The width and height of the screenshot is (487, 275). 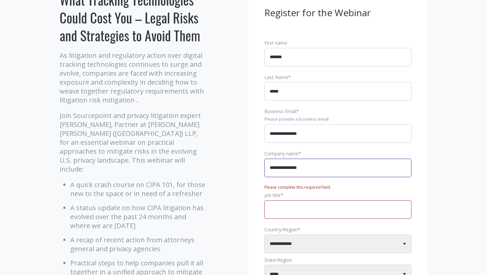 What do you see at coordinates (281, 154) in the screenshot?
I see `span: Company name` at bounding box center [281, 154].